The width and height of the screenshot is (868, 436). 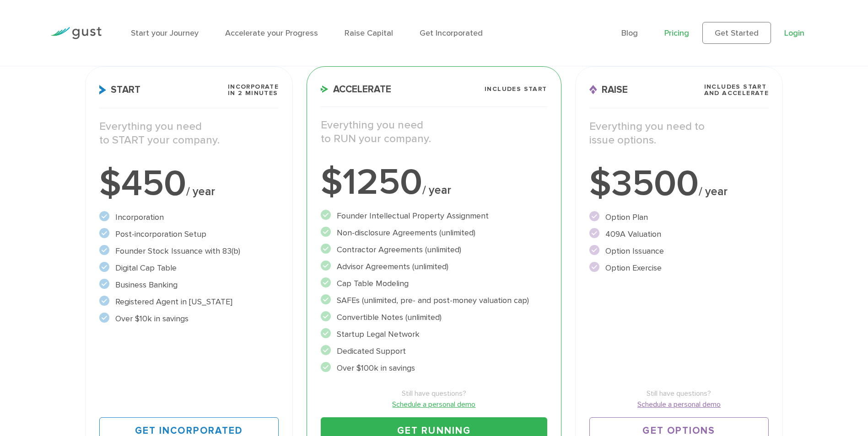 What do you see at coordinates (737, 90) in the screenshot?
I see `span: Includes START and ACCELERATE` at bounding box center [737, 90].